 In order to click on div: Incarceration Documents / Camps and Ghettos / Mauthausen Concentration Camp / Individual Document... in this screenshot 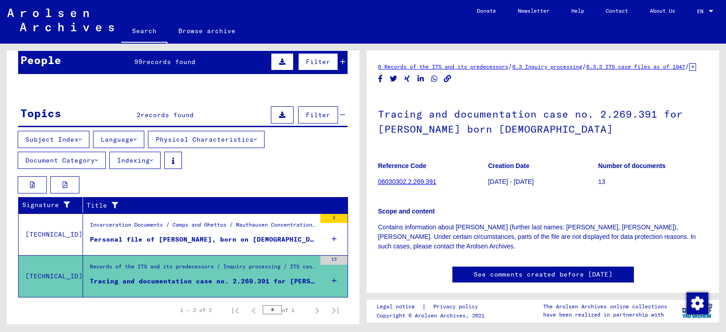, I will do `click(203, 227)`.